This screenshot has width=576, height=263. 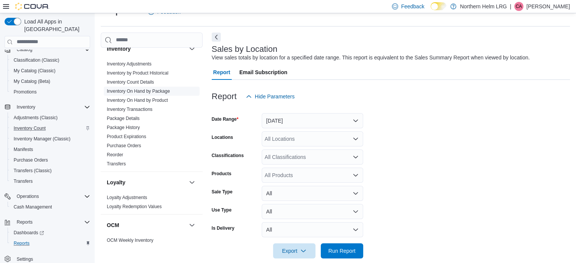 I want to click on span: Operations, so click(x=52, y=197).